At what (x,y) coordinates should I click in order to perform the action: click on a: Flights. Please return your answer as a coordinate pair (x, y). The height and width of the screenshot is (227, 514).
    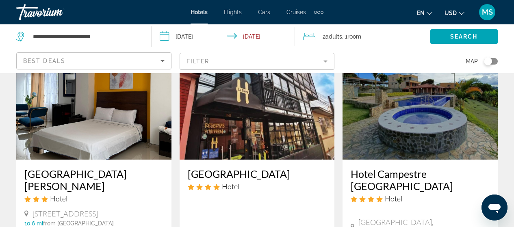
    Looking at the image, I should click on (233, 12).